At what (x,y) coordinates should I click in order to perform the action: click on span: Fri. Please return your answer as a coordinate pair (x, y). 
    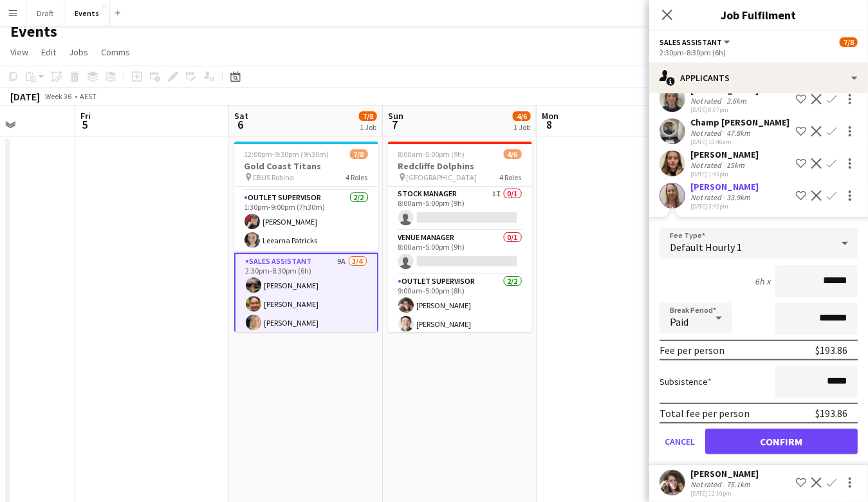
    Looking at the image, I should click on (85, 116).